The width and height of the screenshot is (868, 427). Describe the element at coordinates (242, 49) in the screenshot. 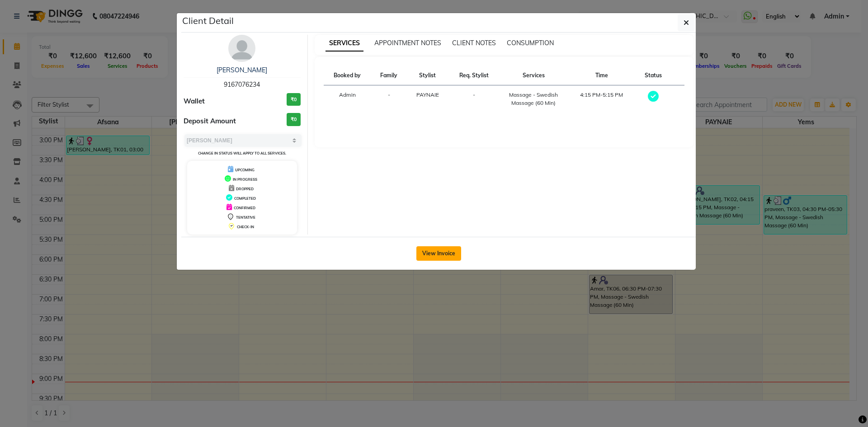

I see `img: avatar` at that location.